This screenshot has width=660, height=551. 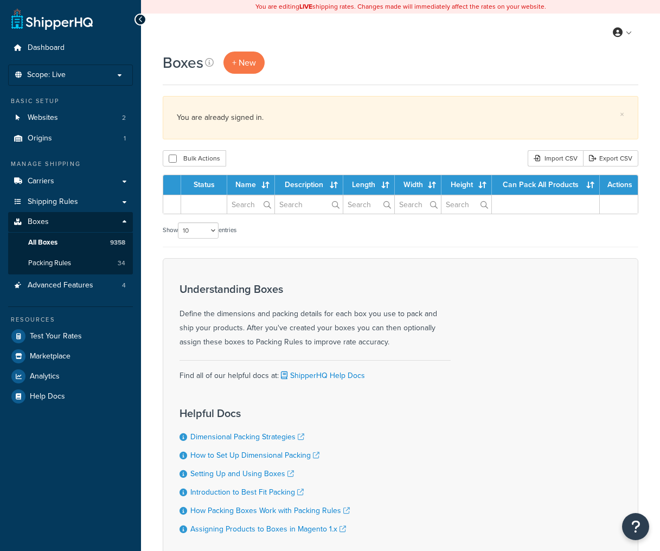 I want to click on a: Introduction to Best Fit Packing, so click(x=247, y=492).